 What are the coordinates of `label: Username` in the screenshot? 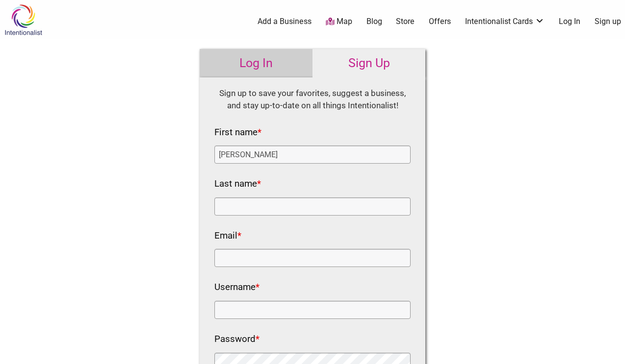 It's located at (237, 288).